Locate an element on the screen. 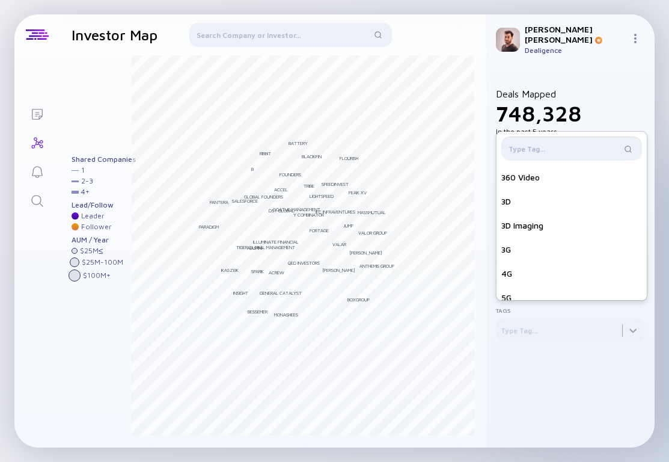 The width and height of the screenshot is (669, 462). div: Pantera is located at coordinates (219, 202).